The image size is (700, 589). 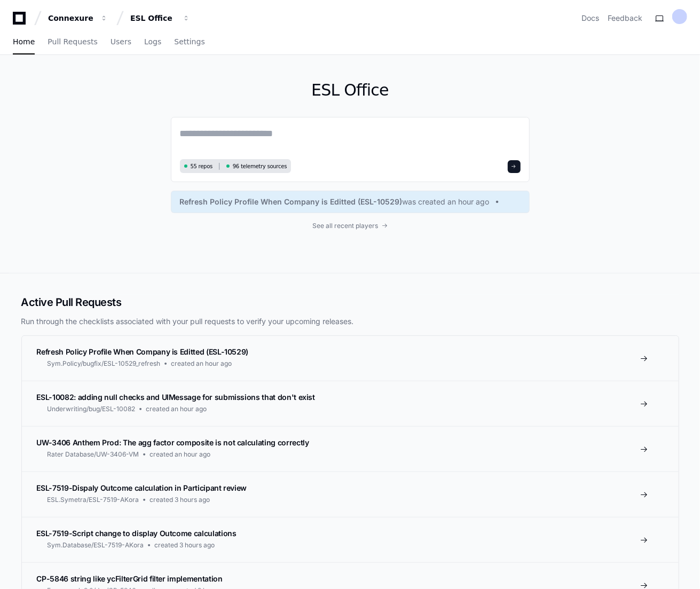 I want to click on span: Settings, so click(x=189, y=42).